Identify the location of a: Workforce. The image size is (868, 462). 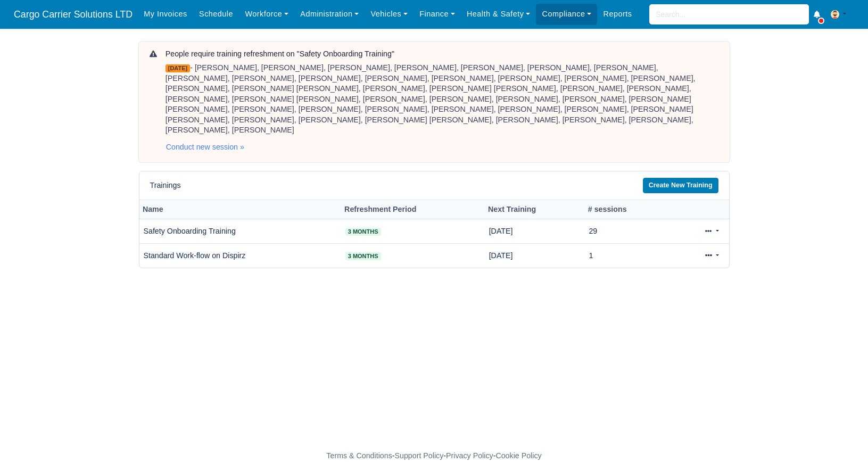
(266, 14).